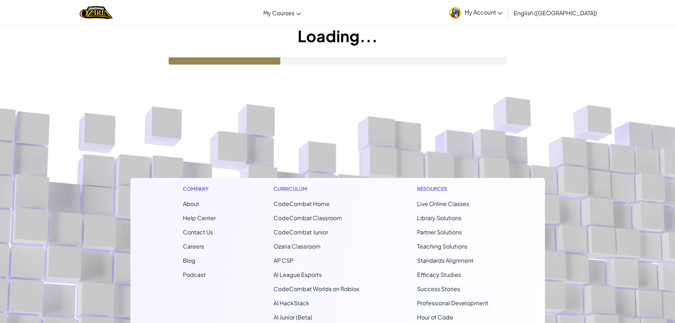  I want to click on a: Success Stories, so click(438, 289).